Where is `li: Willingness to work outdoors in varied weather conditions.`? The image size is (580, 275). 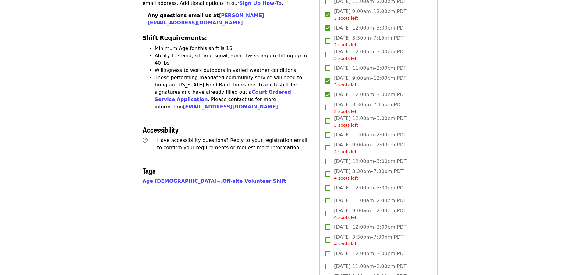
li: Willingness to work outdoors in varied weather conditions. is located at coordinates (234, 70).